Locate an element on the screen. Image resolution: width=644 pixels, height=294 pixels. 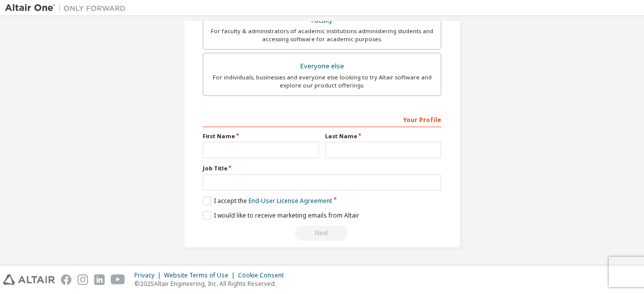
img: youtube.svg is located at coordinates (118, 279).